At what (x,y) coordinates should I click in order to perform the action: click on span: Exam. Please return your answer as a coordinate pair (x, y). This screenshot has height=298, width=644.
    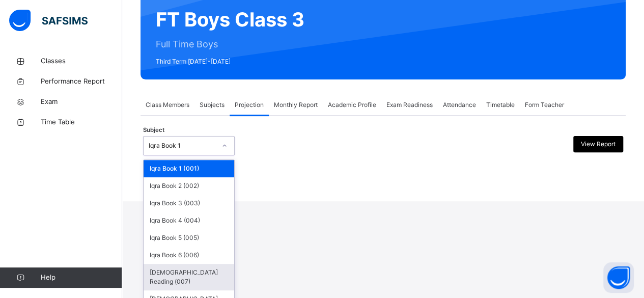
    Looking at the image, I should click on (82, 102).